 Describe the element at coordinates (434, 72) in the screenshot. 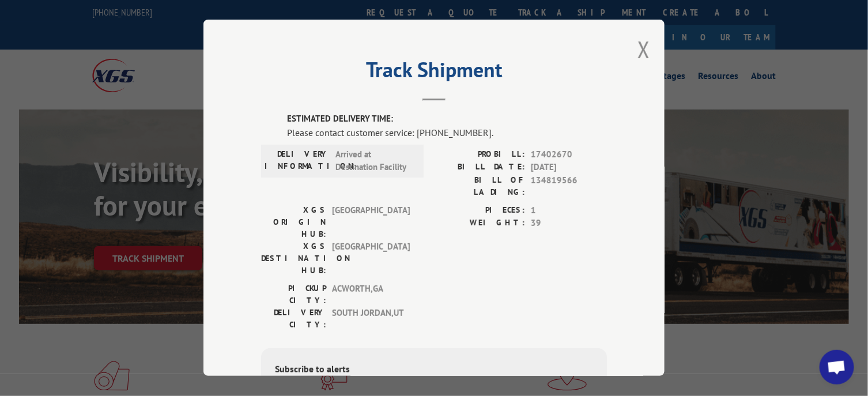

I see `h2: Track Shipment` at that location.